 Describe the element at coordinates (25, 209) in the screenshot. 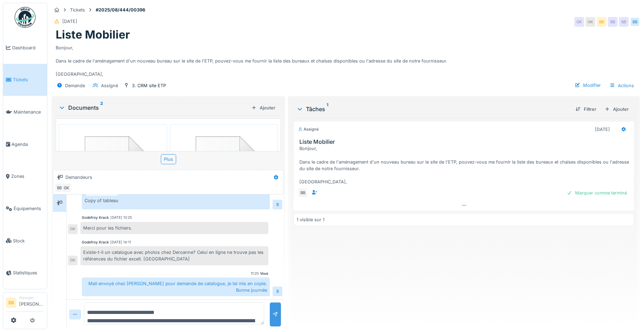

I see `a: Équipements` at that location.